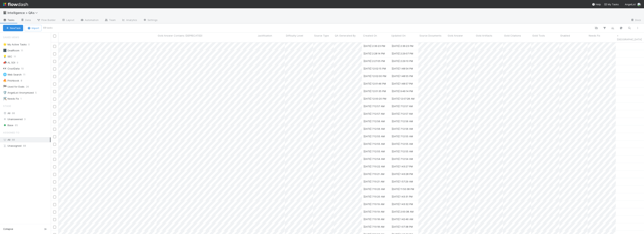 Image resolution: width=644 pixels, height=234 pixels. Describe the element at coordinates (398, 36) in the screenshot. I see `span: Updated On` at that location.